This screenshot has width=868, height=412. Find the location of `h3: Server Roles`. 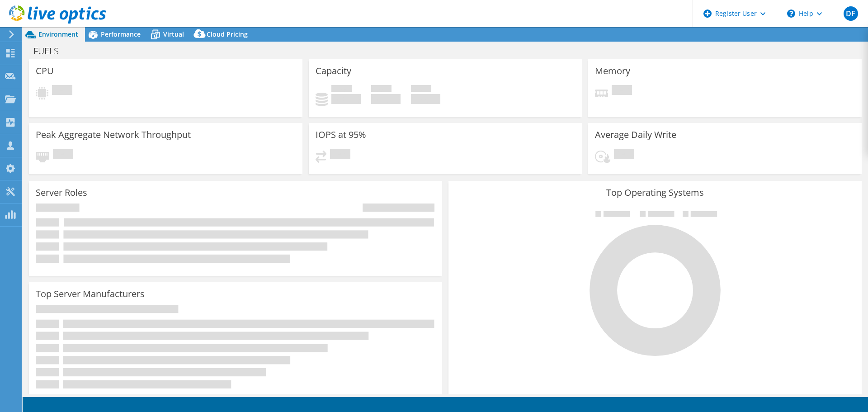

h3: Server Roles is located at coordinates (62, 193).